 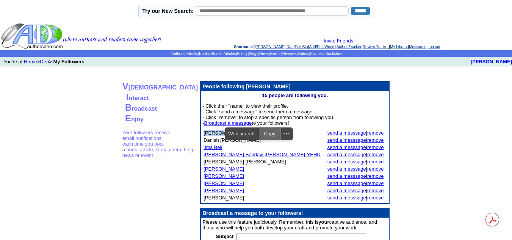 I want to click on a: Den, so click(x=44, y=61).